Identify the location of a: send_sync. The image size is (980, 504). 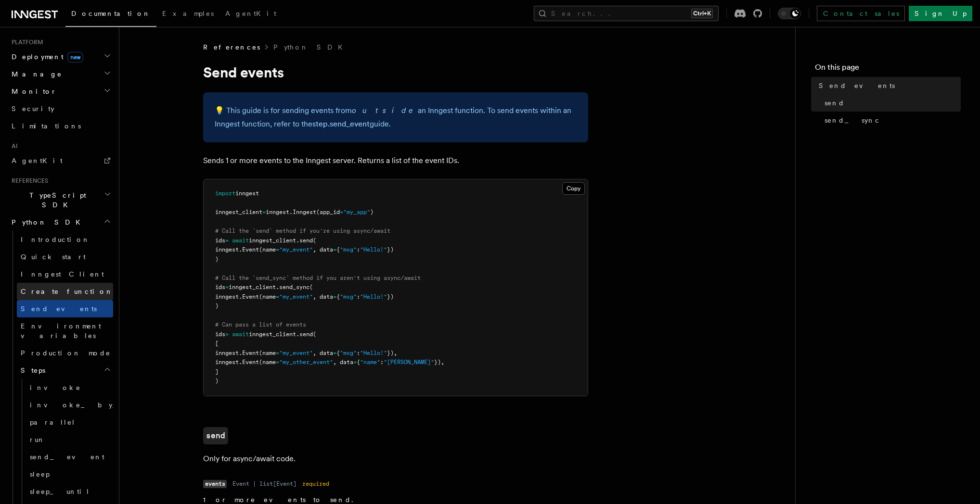
(891, 120).